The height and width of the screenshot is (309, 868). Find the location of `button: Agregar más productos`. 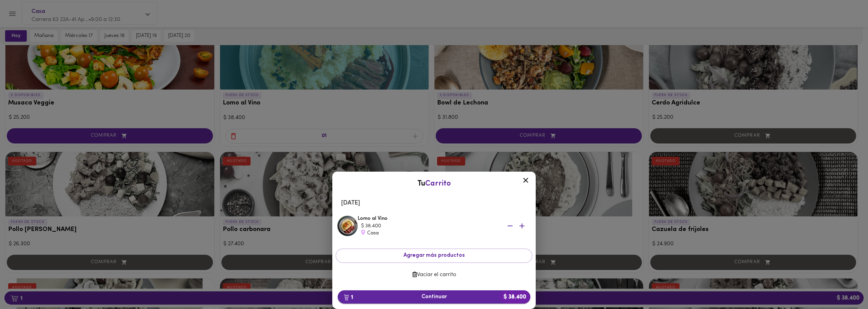

button: Agregar más productos is located at coordinates (434, 256).